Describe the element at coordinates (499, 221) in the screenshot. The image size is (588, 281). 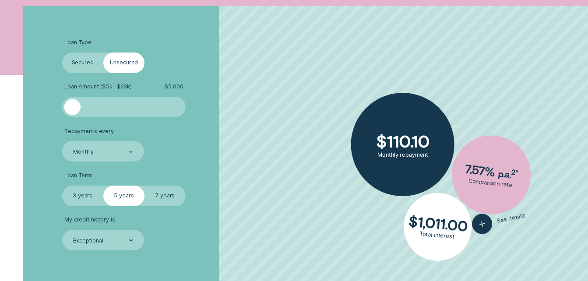
I see `button: See details` at that location.